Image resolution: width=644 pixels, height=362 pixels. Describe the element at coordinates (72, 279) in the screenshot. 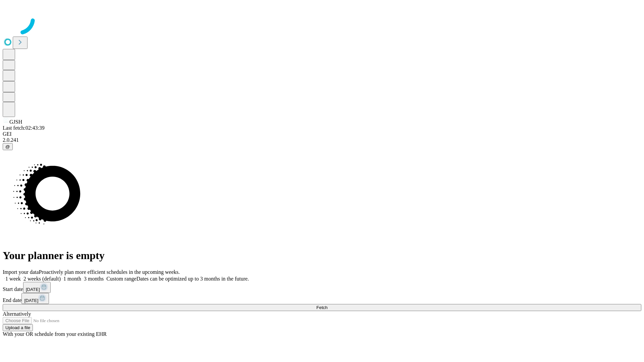

I see `span: 1 month` at that location.